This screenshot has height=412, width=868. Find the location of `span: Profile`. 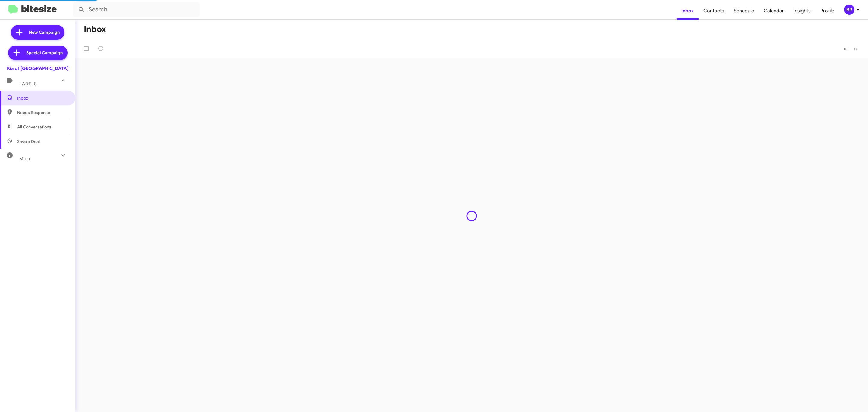

span: Profile is located at coordinates (827, 11).